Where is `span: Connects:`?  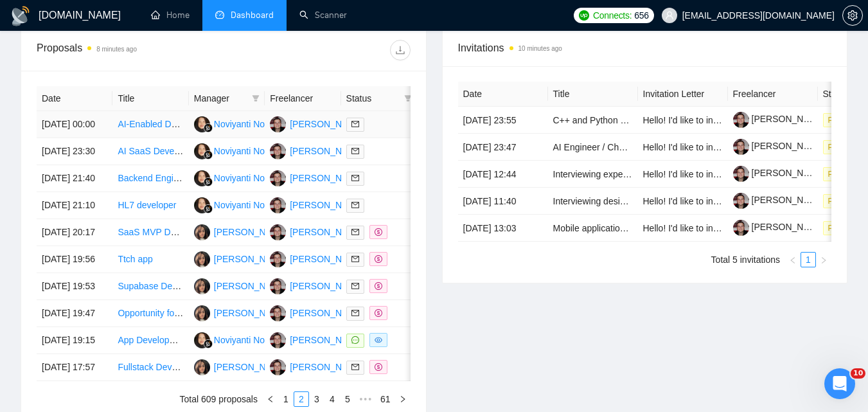 span: Connects: is located at coordinates (612, 16).